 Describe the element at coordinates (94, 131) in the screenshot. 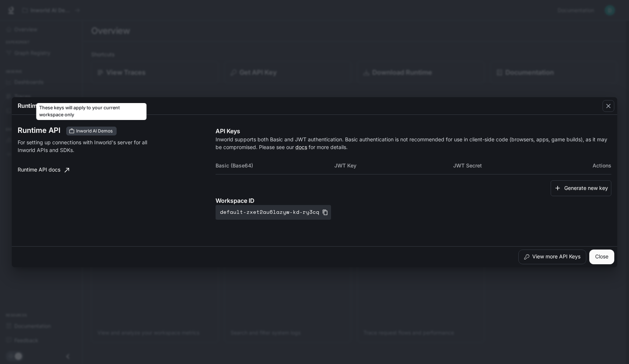

I see `span: Inworld AI Demos` at that location.